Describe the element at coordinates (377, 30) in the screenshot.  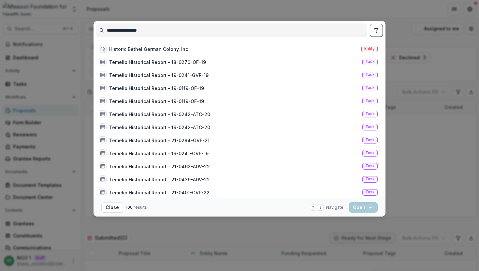
I see `button: toggle filters` at that location.